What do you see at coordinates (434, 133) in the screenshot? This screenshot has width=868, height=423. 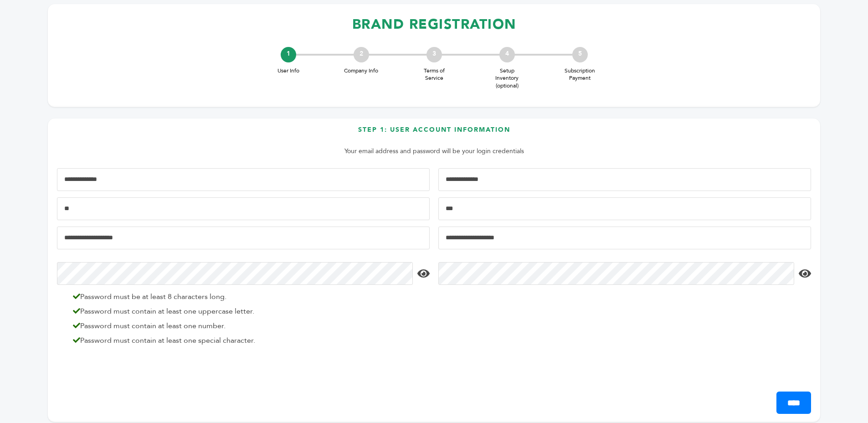 I see `h3: Step 1: User Account Information` at bounding box center [434, 133].